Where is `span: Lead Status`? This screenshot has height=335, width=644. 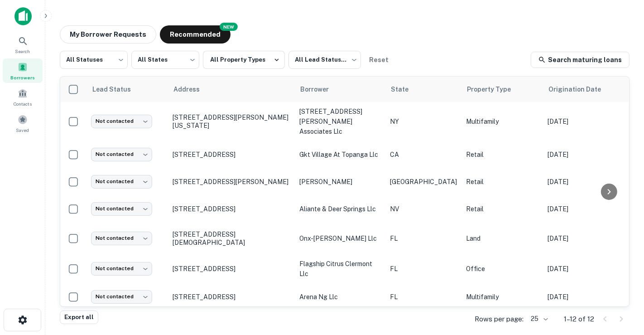 span: Lead Status is located at coordinates (118, 89).